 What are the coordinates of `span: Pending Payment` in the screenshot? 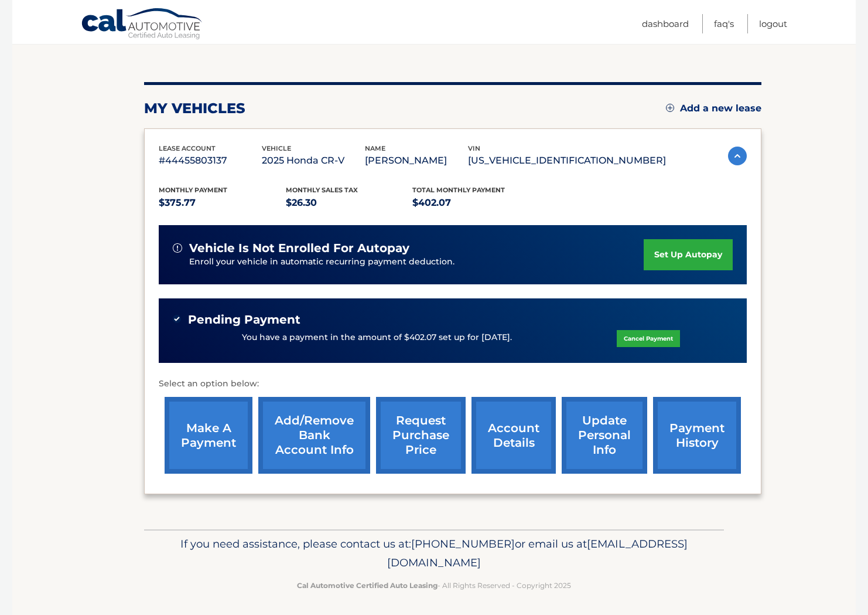 It's located at (244, 320).